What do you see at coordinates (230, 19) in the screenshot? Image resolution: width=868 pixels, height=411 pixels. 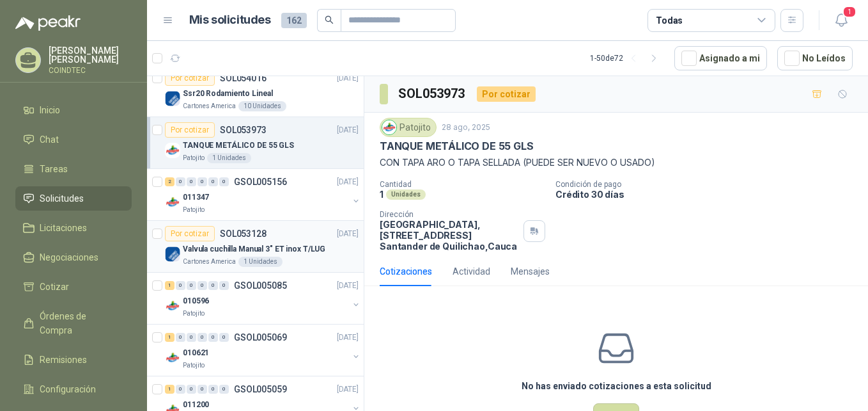 I see `h1: Mis solicitudes` at bounding box center [230, 19].